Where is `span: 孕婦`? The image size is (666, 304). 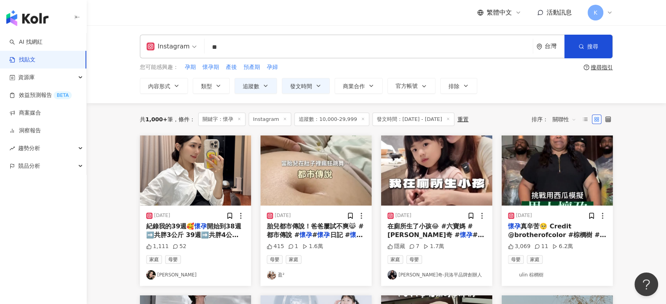 span: 孕婦 is located at coordinates (272, 67).